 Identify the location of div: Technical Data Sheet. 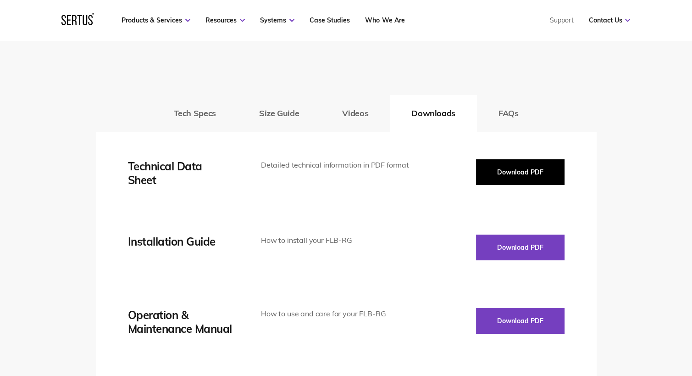
(181, 173).